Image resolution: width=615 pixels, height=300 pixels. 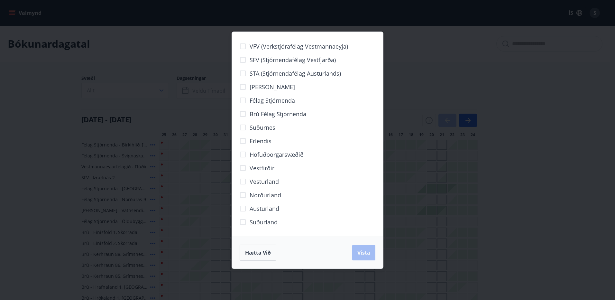 I want to click on span: Suðurnes, so click(x=263, y=127).